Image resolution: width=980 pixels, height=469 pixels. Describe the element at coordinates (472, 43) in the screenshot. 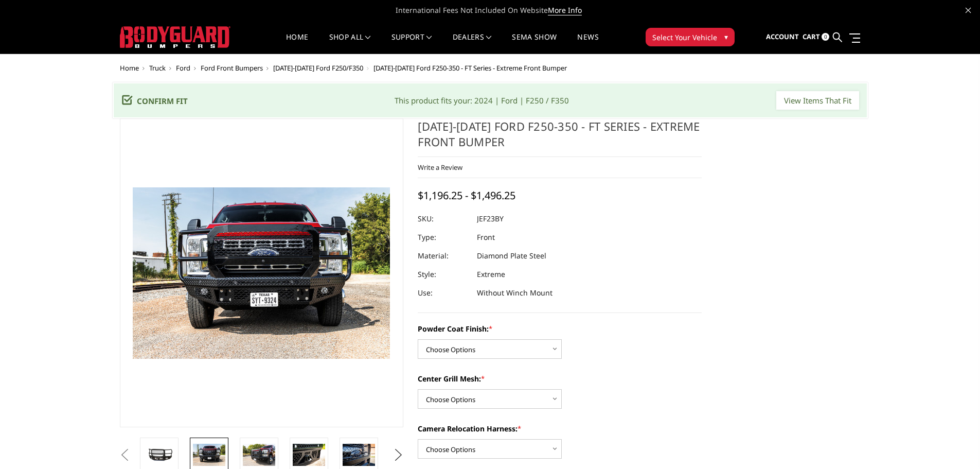

I see `a: Dealers` at that location.